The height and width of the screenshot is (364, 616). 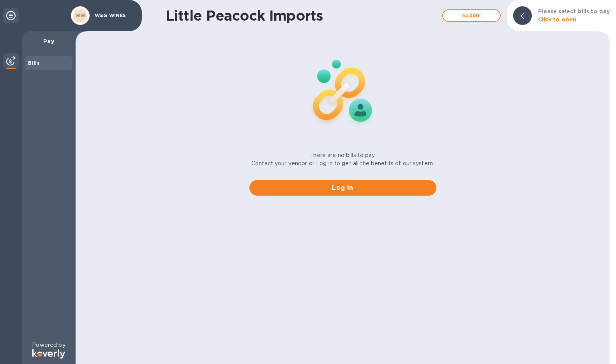 I want to click on b: Please select bills to pay, so click(x=574, y=11).